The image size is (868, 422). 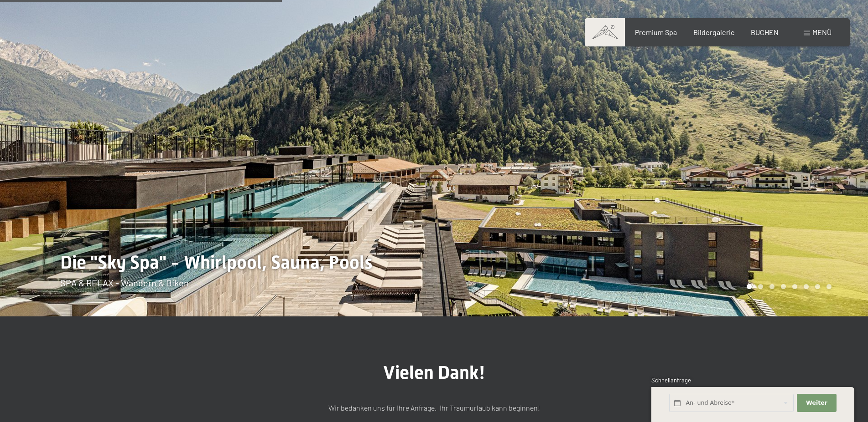 I want to click on span: Premium Spa, so click(x=656, y=32).